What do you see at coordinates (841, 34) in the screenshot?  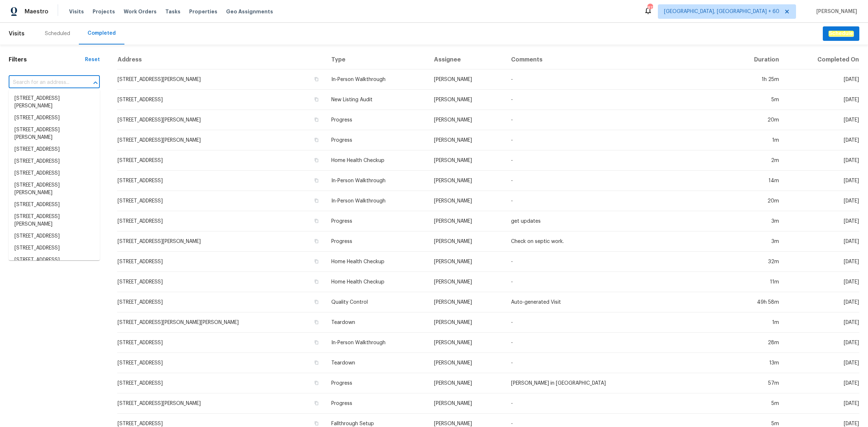 I see `button: Schedule` at bounding box center [841, 34].